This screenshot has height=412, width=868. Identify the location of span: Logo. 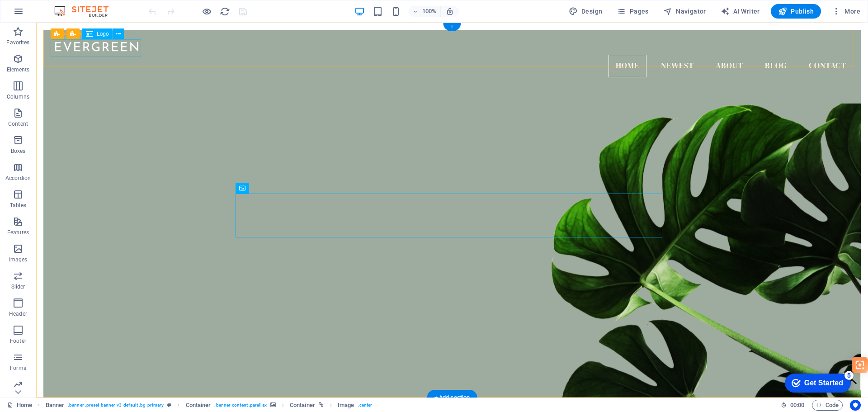
(103, 34).